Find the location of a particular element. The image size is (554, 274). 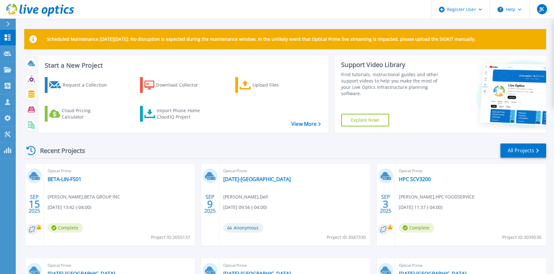

a: Upload Files is located at coordinates (270, 85).